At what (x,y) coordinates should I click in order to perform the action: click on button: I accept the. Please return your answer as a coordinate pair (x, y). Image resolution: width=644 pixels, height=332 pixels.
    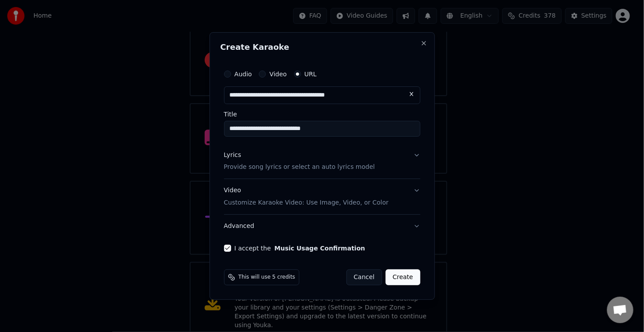
    Looking at the image, I should click on (320, 248).